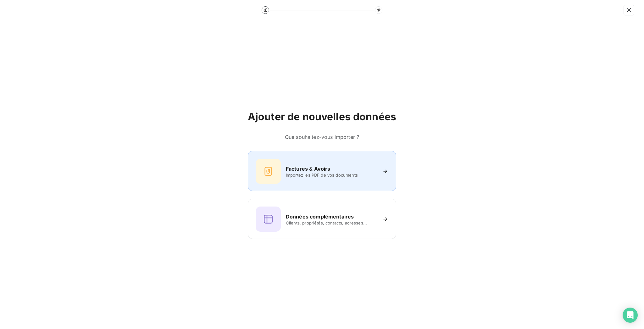  Describe the element at coordinates (322, 117) in the screenshot. I see `h2: Ajouter de nouvelles données` at that location.